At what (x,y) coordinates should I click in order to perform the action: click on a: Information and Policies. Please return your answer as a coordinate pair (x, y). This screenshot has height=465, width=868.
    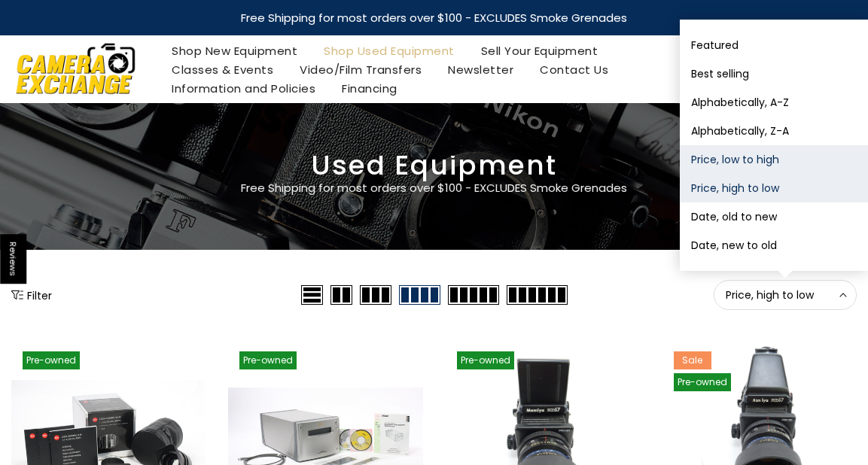
    Looking at the image, I should click on (244, 88).